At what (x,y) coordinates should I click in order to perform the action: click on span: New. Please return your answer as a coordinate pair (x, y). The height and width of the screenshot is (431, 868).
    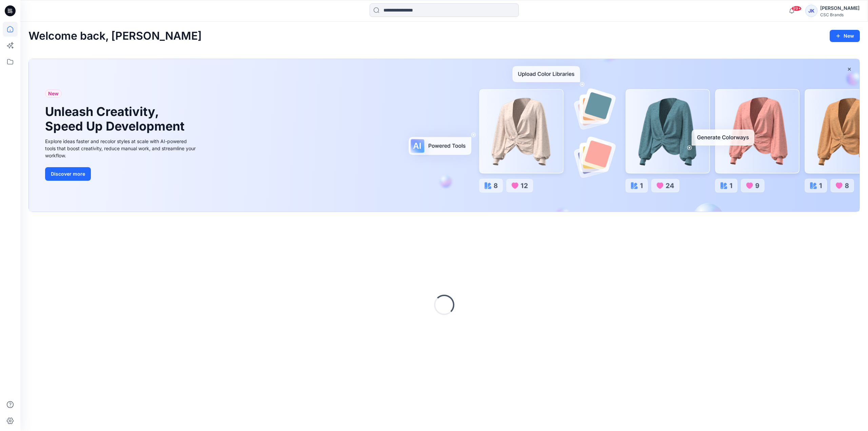
    Looking at the image, I should click on (53, 93).